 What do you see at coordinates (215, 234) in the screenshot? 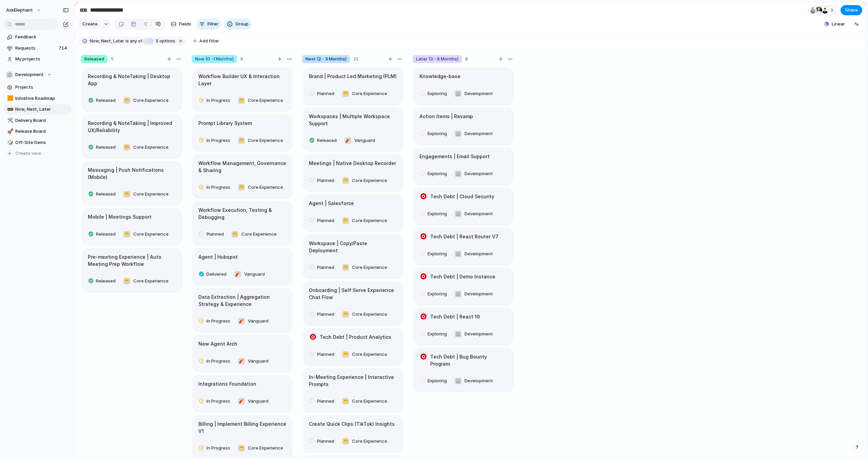
I see `span: Planned` at bounding box center [215, 234].